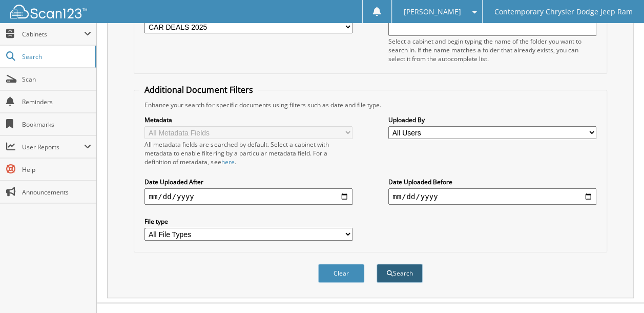 The image size is (644, 313). Describe the element at coordinates (399, 273) in the screenshot. I see `button: Search` at that location.